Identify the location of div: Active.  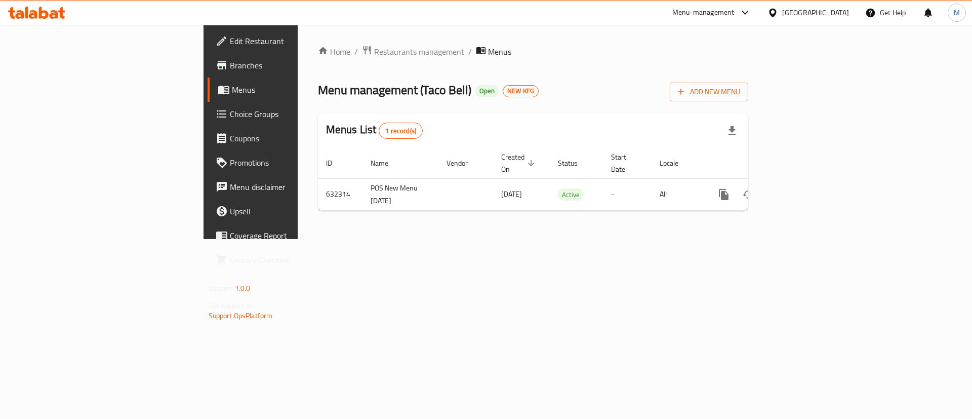
(571, 194).